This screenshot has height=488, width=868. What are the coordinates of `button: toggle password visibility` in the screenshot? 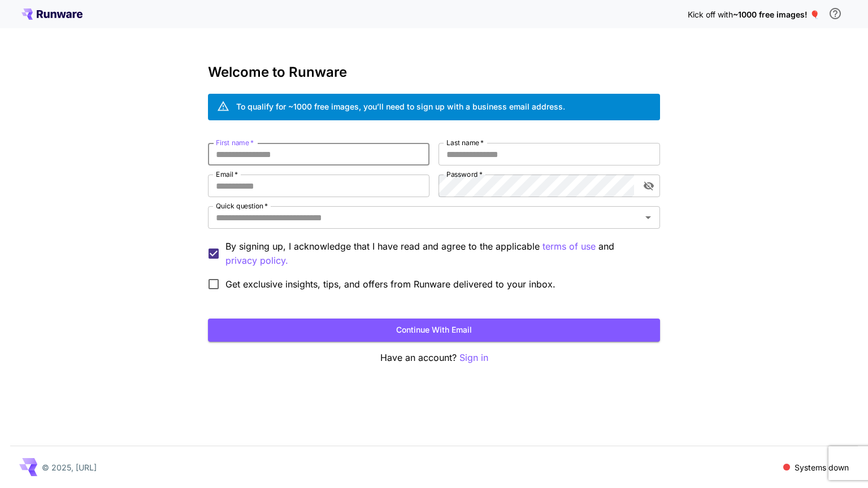 It's located at (649, 186).